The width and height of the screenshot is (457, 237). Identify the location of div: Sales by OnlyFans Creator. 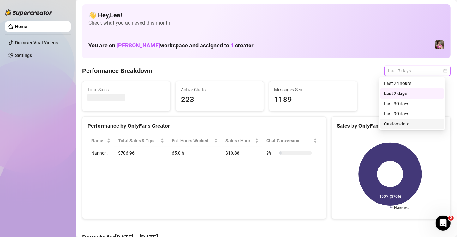
(391, 126).